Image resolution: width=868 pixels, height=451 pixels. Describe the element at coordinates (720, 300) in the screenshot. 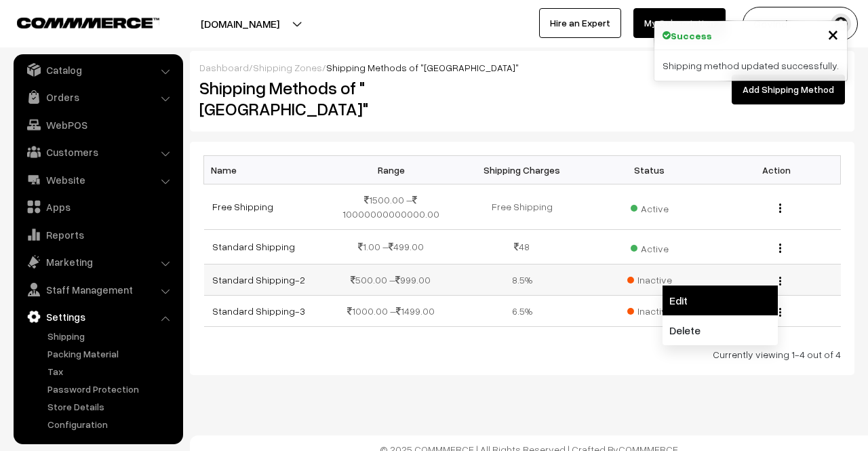

I see `a: Edit` at that location.